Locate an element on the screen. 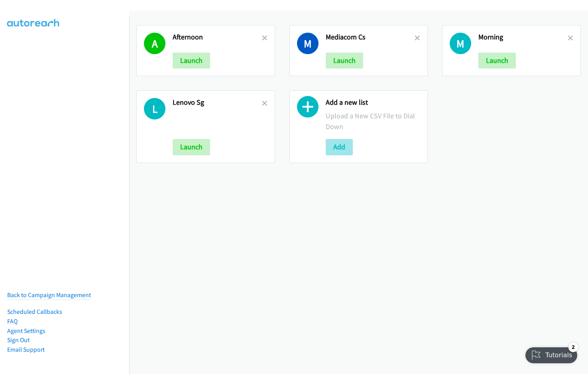 Image resolution: width=588 pixels, height=374 pixels. h1: L is located at coordinates (155, 109).